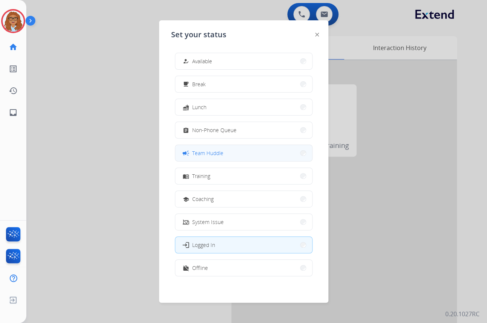 This screenshot has width=487, height=323. Describe the element at coordinates (203, 244) in the screenshot. I see `span: Logged In` at that location.